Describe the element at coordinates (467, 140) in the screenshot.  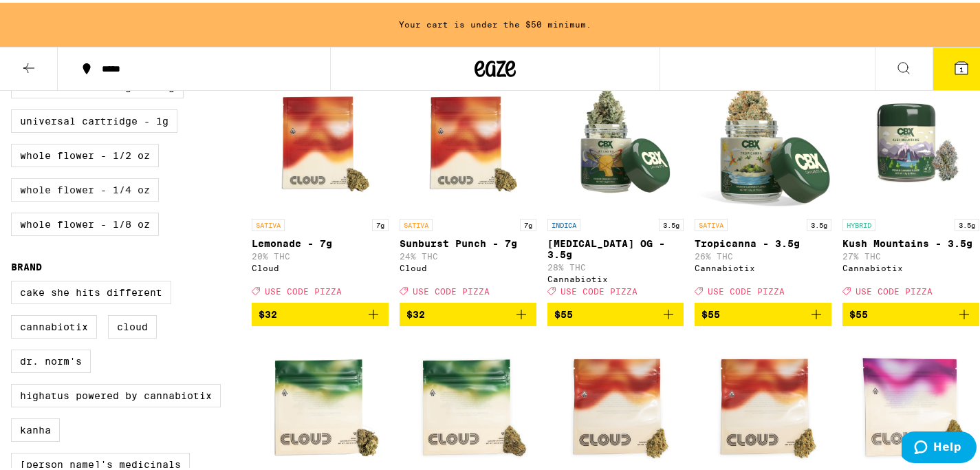
I see `img: Cloud - Sunburst Punch - 7g` at that location.